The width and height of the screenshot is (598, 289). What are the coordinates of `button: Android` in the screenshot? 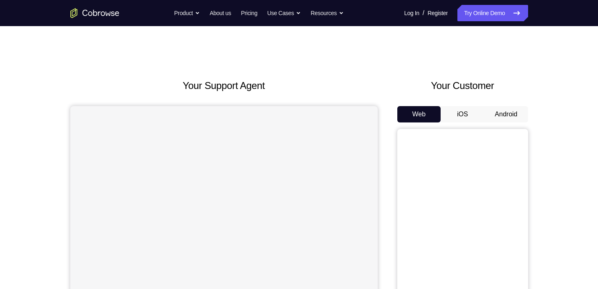 It's located at (506, 114).